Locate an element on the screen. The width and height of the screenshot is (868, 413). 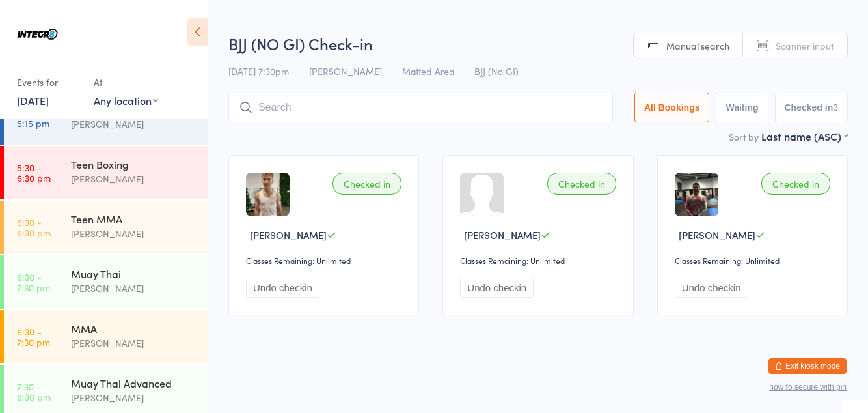
div: At is located at coordinates (125, 82).